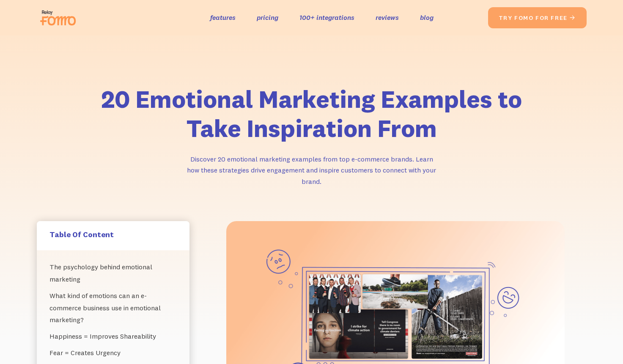 The image size is (623, 364). Describe the element at coordinates (113, 353) in the screenshot. I see `a: Fear = Creates Urgency` at that location.